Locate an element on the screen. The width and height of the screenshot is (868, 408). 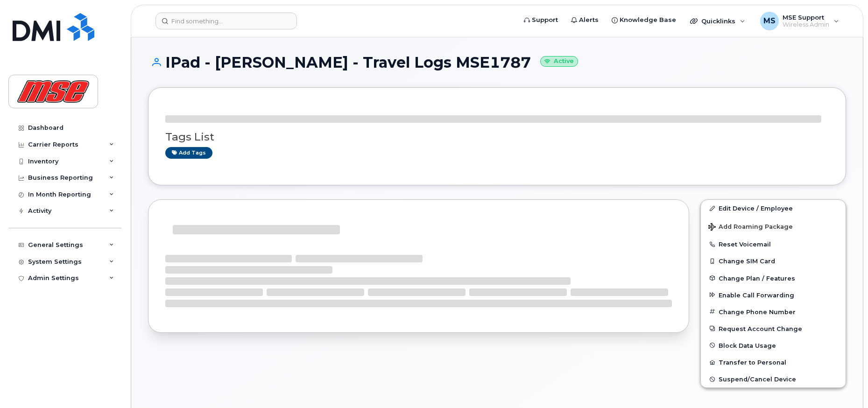
a: Add tags is located at coordinates (189, 153).